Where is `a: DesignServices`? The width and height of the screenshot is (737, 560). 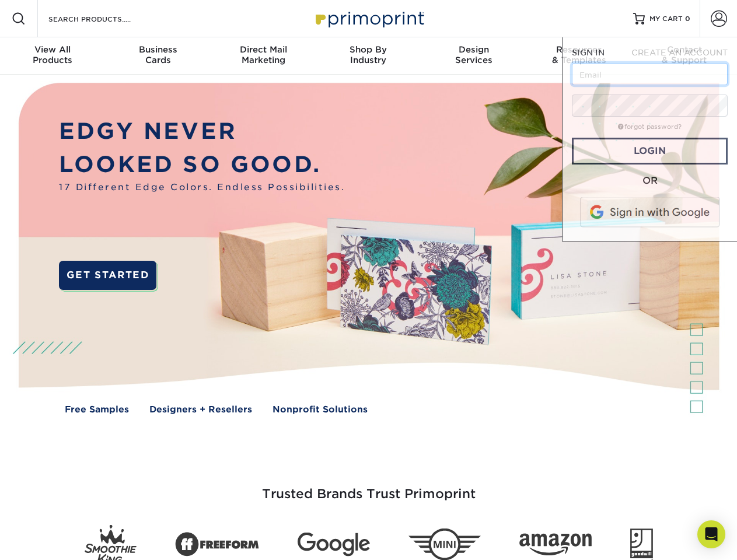 a: DesignServices is located at coordinates (474, 56).